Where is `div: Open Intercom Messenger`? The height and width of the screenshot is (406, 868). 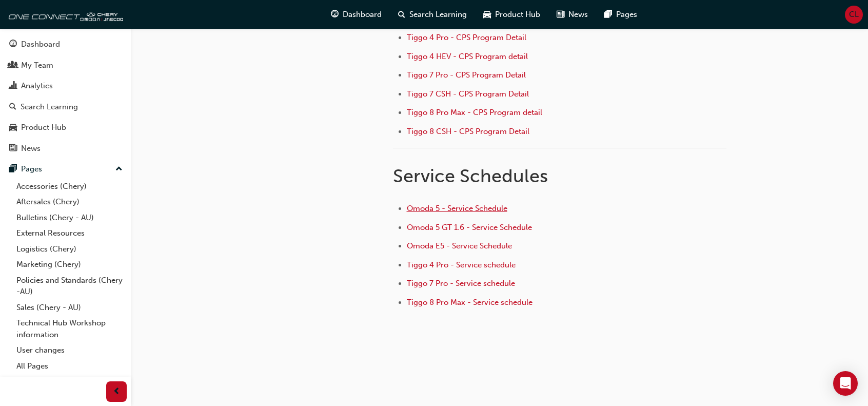
div: Open Intercom Messenger is located at coordinates (845, 383).